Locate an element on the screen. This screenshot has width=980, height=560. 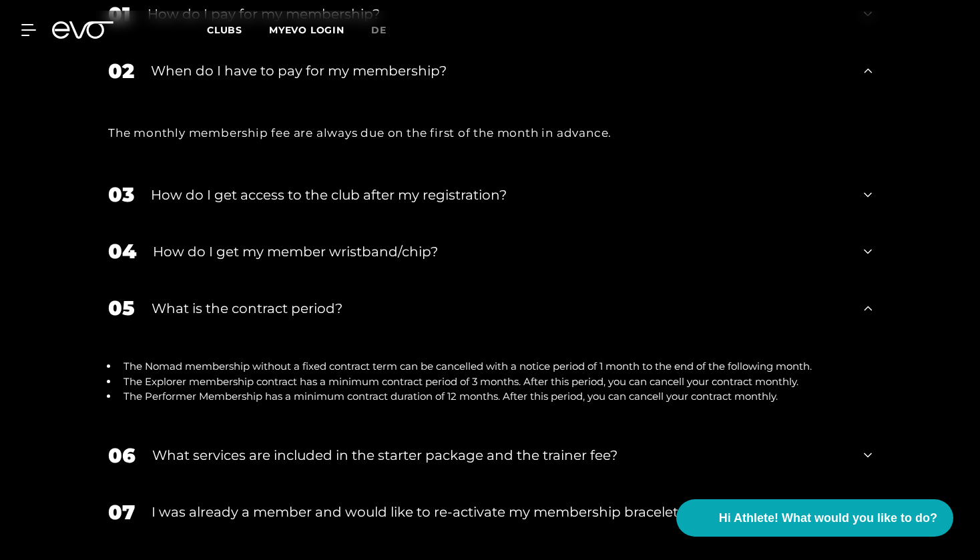
a: de is located at coordinates (387, 30).